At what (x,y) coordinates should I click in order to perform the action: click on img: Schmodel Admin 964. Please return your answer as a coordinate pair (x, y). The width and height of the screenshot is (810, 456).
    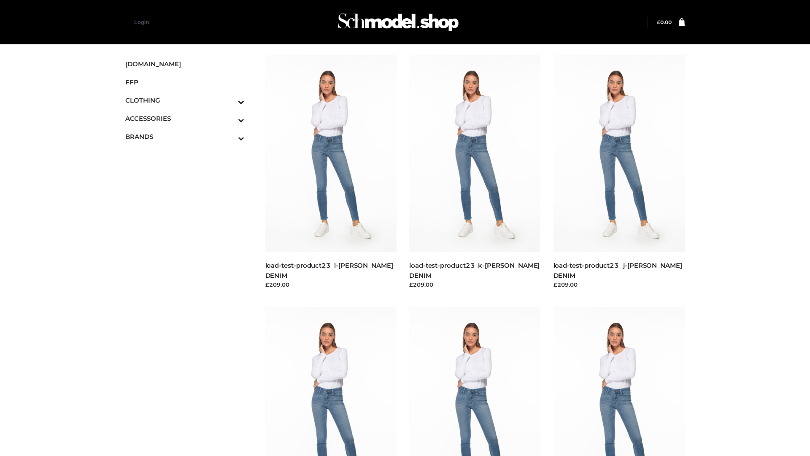
    Looking at the image, I should click on (398, 22).